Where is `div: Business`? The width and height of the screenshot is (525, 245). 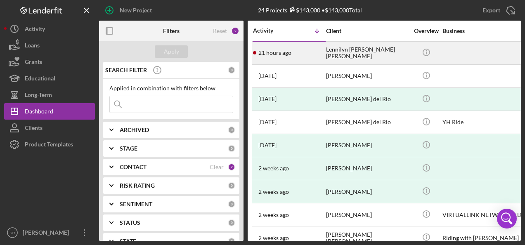 div: Business is located at coordinates (484, 31).